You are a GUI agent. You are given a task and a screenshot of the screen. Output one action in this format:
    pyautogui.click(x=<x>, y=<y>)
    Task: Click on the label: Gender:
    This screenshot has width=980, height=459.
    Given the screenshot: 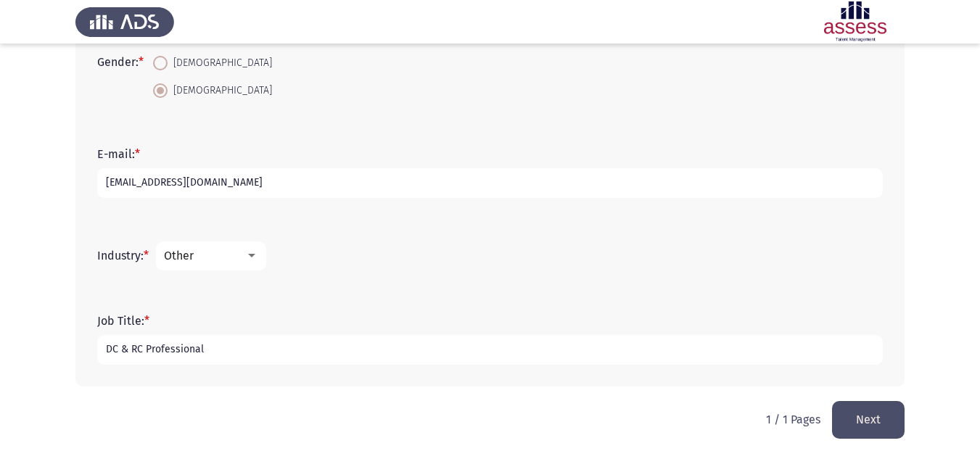 What is the action you would take?
    pyautogui.click(x=120, y=62)
    